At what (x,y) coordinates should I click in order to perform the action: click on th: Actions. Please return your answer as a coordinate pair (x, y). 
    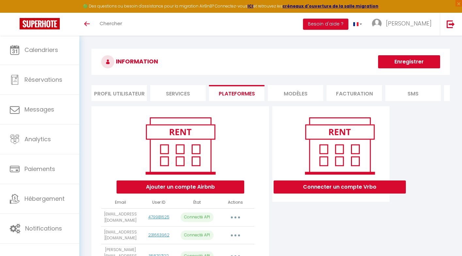
    Looking at the image, I should click on (235, 202).